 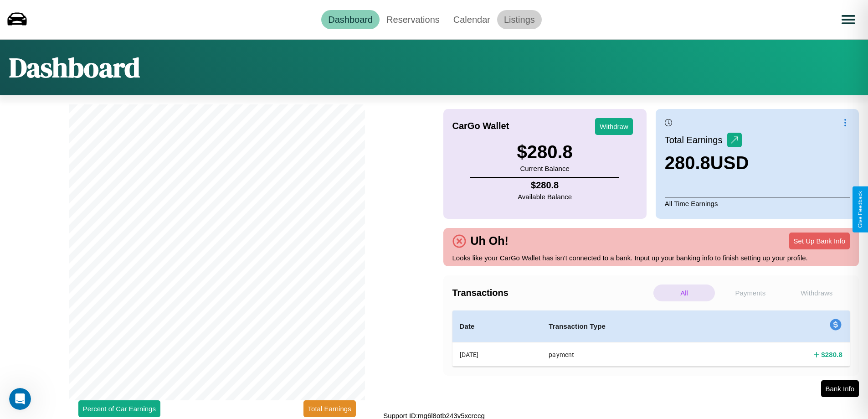 I want to click on button: Percent of Car Earnings, so click(x=119, y=409).